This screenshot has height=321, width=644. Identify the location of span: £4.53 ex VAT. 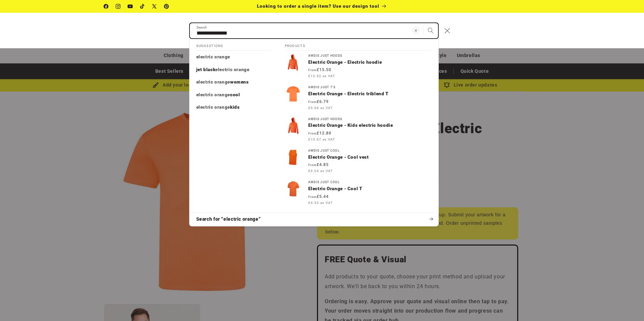
(320, 203).